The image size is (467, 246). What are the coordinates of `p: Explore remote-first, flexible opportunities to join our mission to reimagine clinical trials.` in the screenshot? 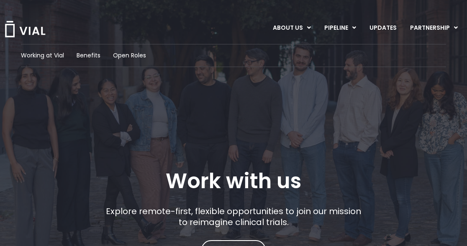 It's located at (234, 217).